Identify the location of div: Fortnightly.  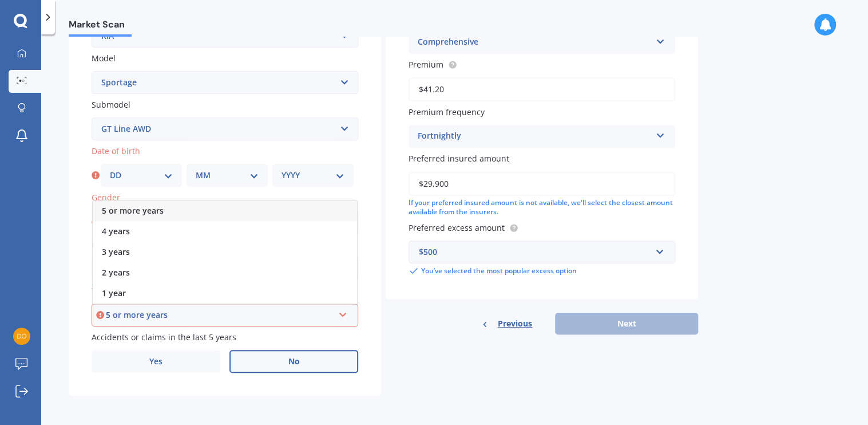
(534, 136).